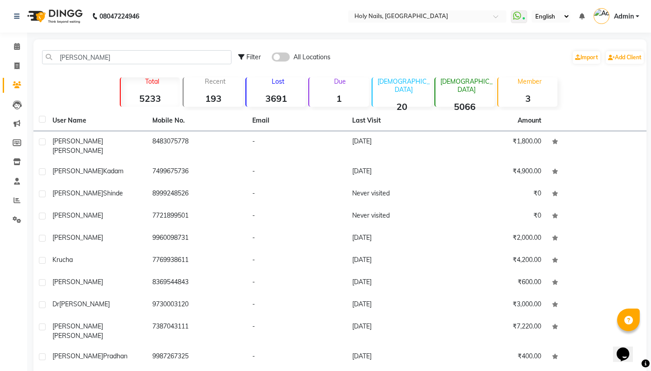 The height and width of the screenshot is (371, 651). What do you see at coordinates (402, 106) in the screenshot?
I see `strong: 20` at bounding box center [402, 106].